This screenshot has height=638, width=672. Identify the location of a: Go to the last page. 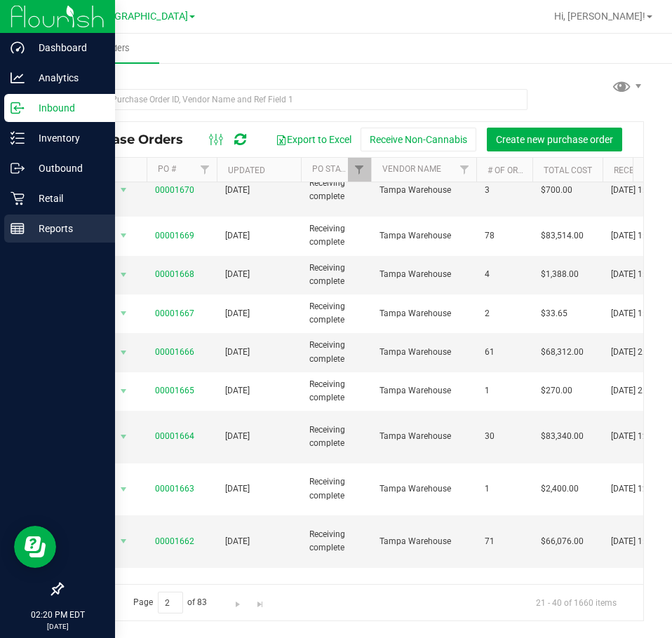
(260, 600).